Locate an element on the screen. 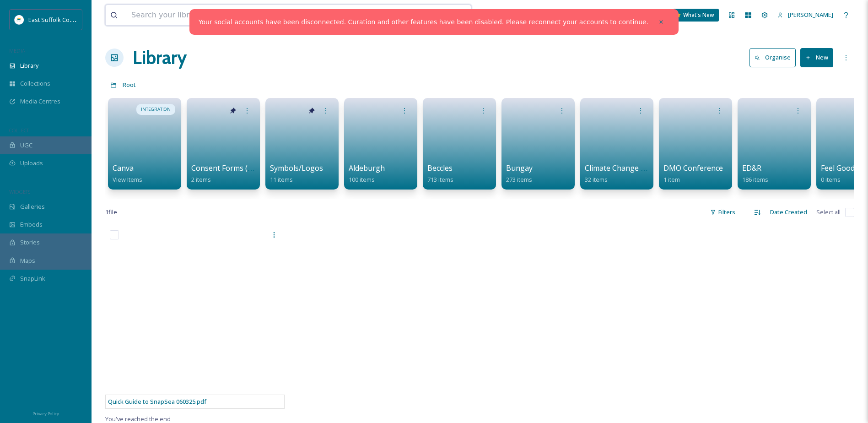  div: Date Created is located at coordinates (788, 212).